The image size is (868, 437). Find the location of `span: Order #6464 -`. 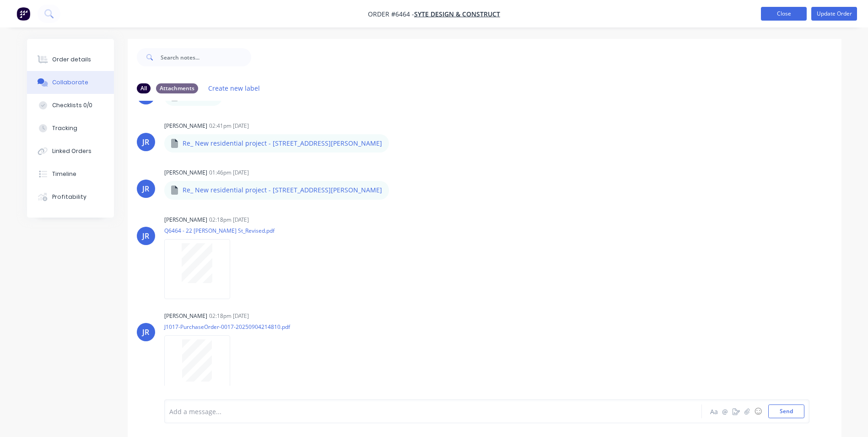

span: Order #6464 - is located at coordinates (391, 14).